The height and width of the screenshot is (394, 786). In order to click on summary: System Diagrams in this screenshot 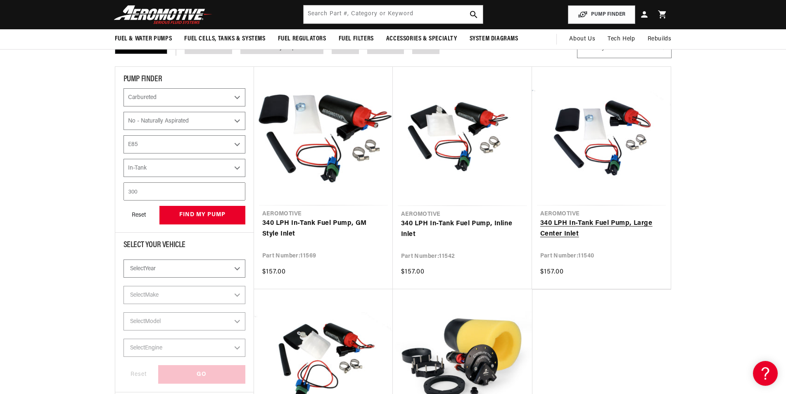, I will do `click(494, 39)`.